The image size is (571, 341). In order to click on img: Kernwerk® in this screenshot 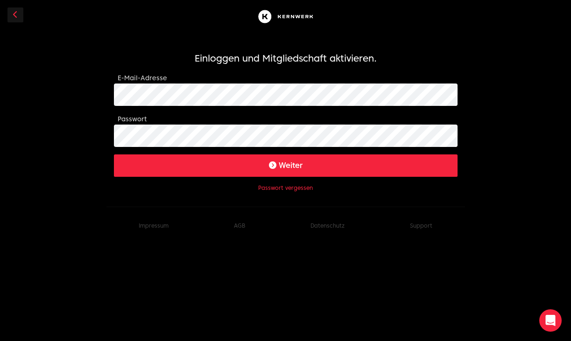, I will do `click(286, 16)`.